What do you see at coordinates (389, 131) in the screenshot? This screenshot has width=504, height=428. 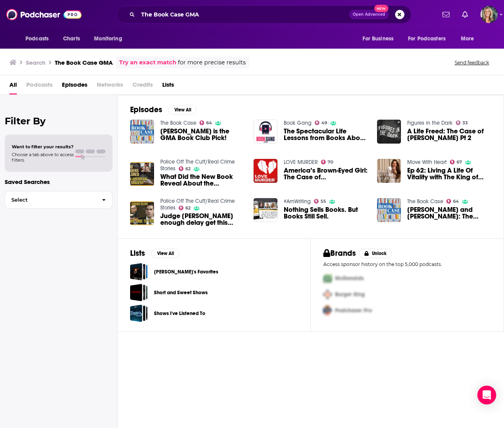 I see `img: A Life Freed: The Case of Jaycee Dugard Pt 2` at bounding box center [389, 131].